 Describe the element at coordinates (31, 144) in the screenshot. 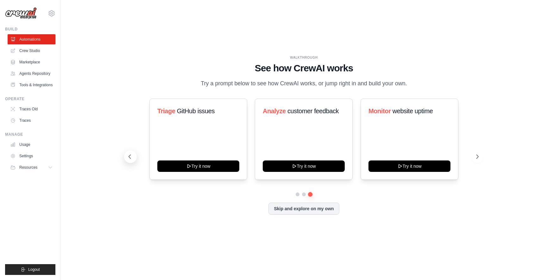

I see `a: Usage` at that location.